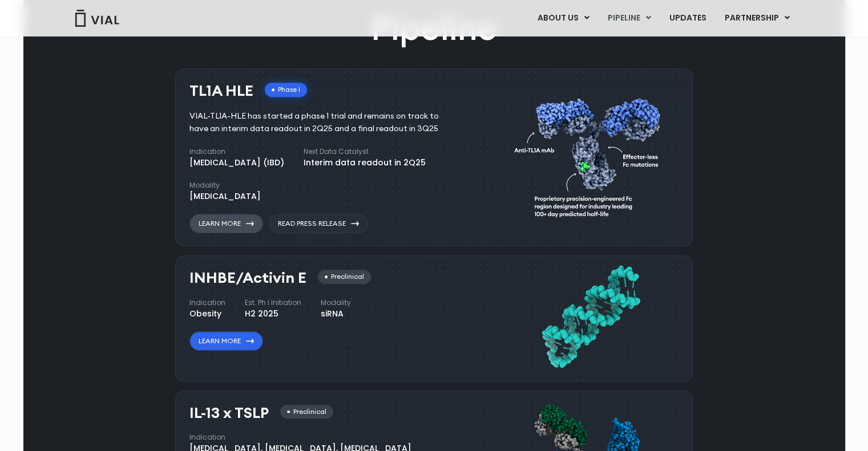  What do you see at coordinates (562, 18) in the screenshot?
I see `a: ABOUT USMenu Toggle` at bounding box center [562, 18].